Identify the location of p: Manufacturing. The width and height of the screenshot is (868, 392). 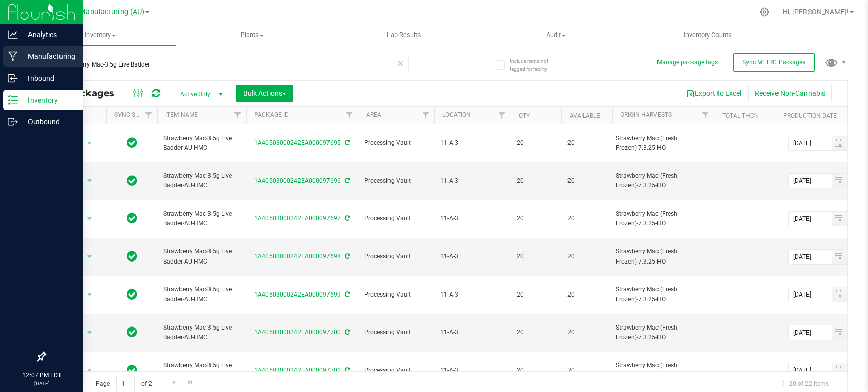
(48, 57).